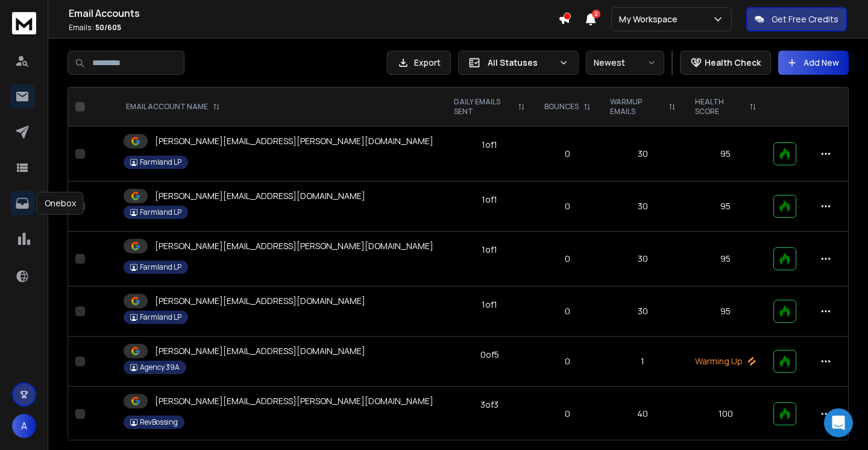 The width and height of the screenshot is (868, 450). I want to click on p: HEALTH SCORE, so click(720, 107).